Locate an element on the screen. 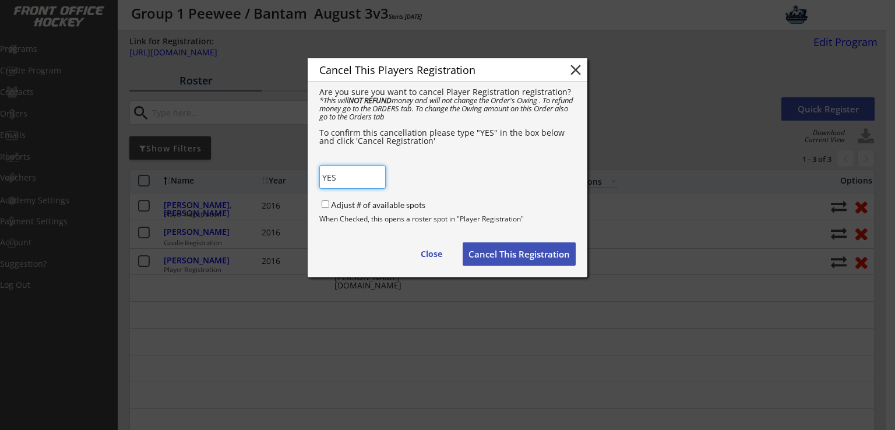 This screenshot has width=895, height=430. div: Are you sure you want to cancel Player Registration registration? To confirm this cancellation pl... is located at coordinates (447, 116).